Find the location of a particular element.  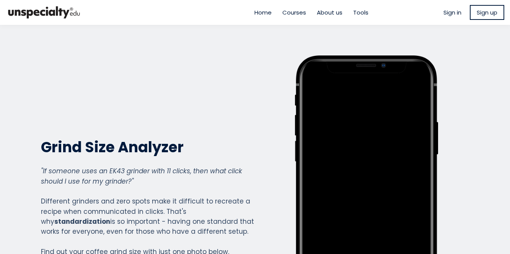

span: About us is located at coordinates (329, 12).